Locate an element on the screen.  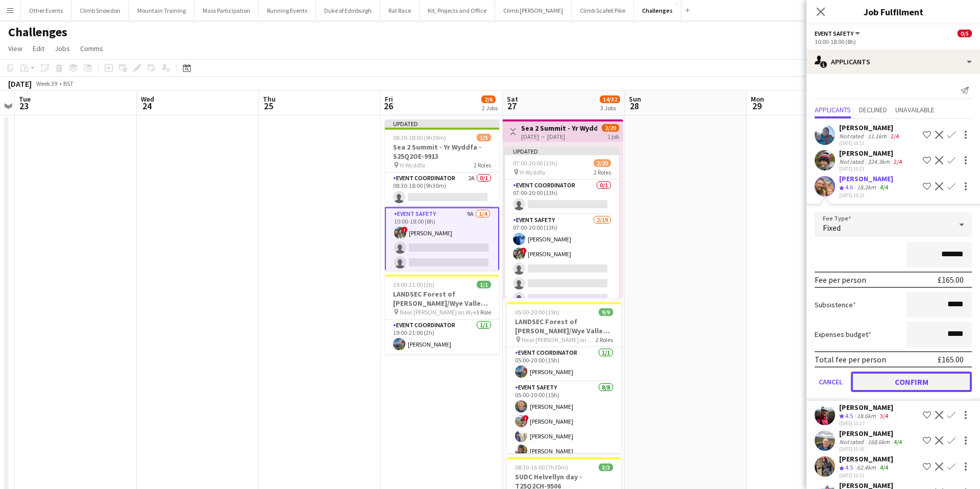
a: Jobs is located at coordinates (62, 49).